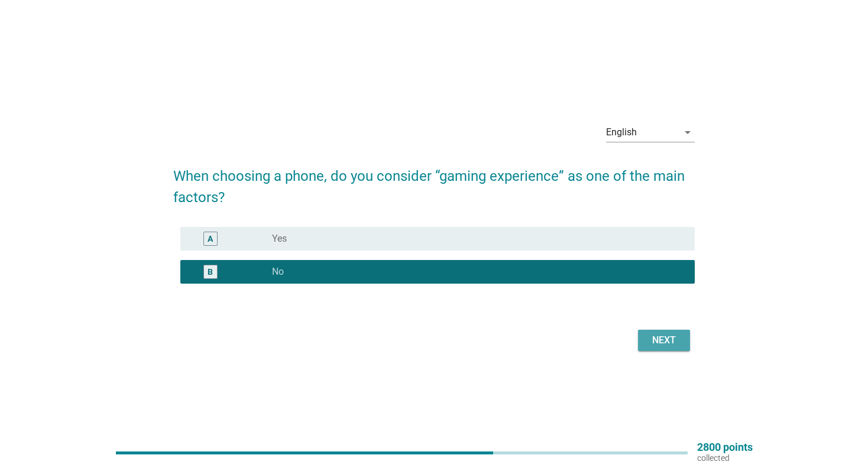  I want to click on p: 2800 points, so click(725, 448).